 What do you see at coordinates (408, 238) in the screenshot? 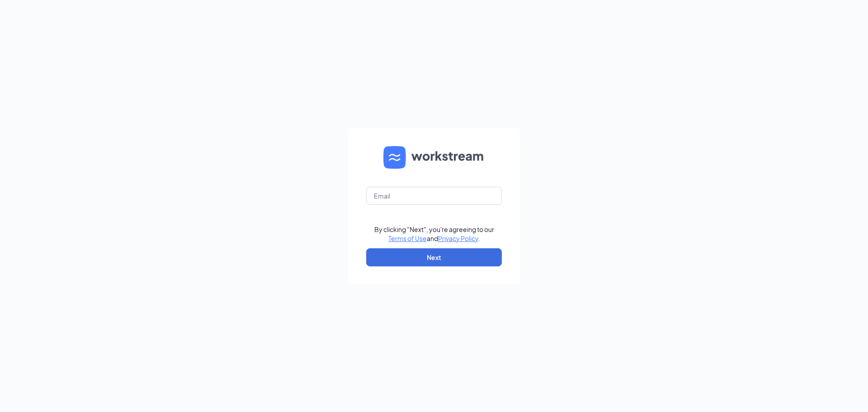
I see `a: Terms of Use` at bounding box center [408, 238].